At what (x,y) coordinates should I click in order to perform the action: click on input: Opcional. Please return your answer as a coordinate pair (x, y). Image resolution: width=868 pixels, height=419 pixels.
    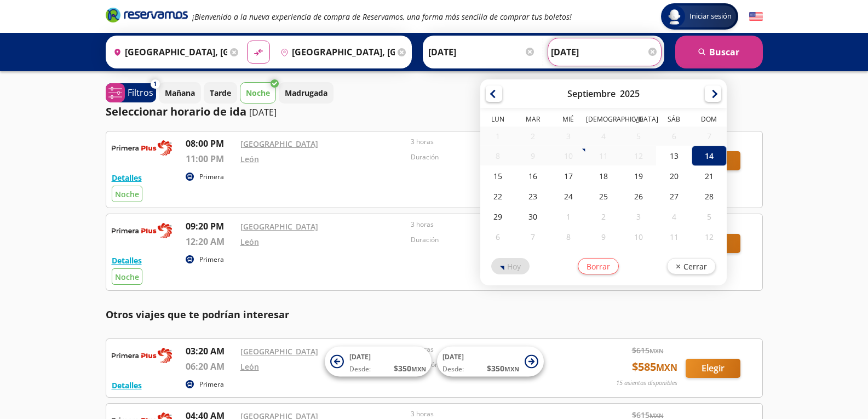
    Looking at the image, I should click on (605, 52).